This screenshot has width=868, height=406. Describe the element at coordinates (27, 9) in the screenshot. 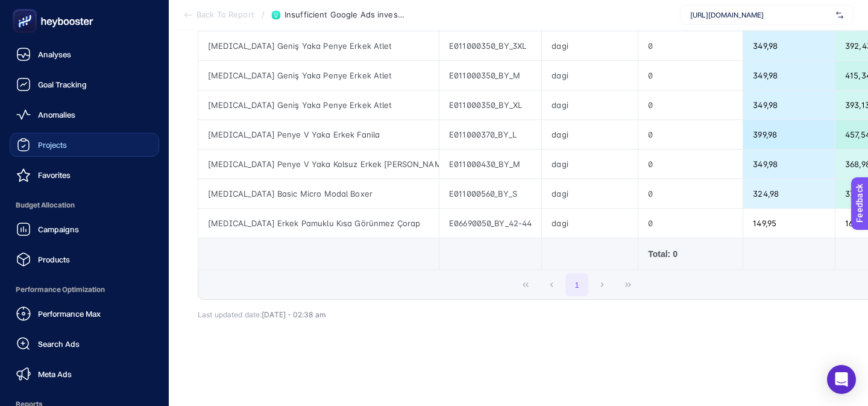

I see `span: Feedback` at that location.